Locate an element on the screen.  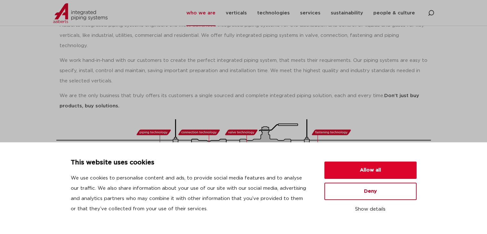
button: Allow all is located at coordinates (371, 170).